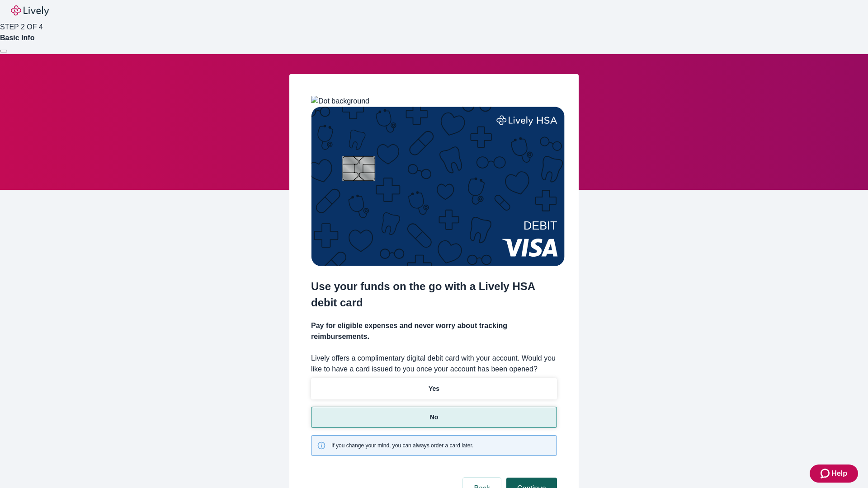 This screenshot has height=488, width=868. What do you see at coordinates (434, 417) in the screenshot?
I see `button: No` at bounding box center [434, 417].